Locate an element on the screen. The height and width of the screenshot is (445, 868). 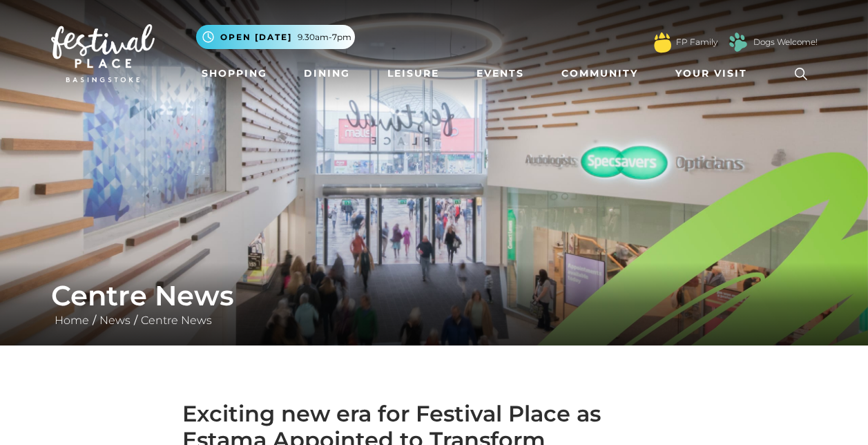
a: FP Family is located at coordinates (697, 42).